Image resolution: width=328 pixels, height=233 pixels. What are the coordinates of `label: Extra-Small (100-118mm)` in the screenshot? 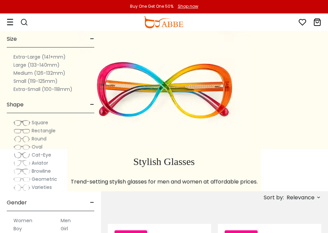 It's located at (43, 89).